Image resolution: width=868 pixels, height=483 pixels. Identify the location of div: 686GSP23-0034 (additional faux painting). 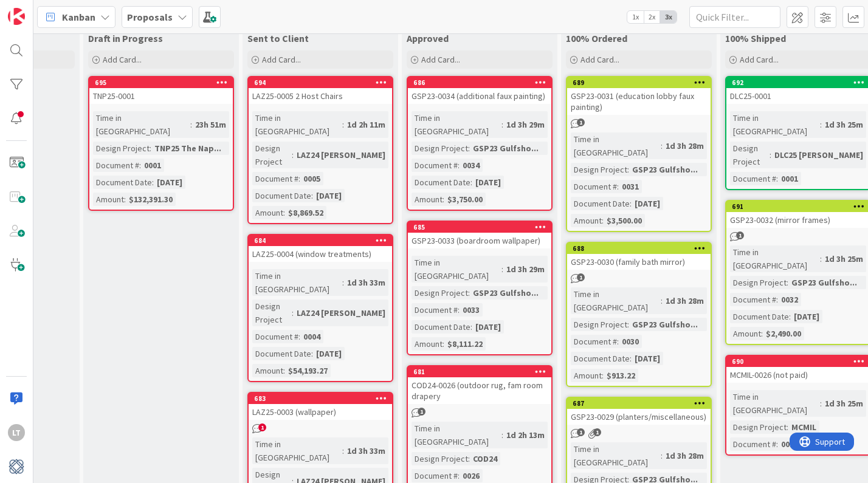
(479, 91).